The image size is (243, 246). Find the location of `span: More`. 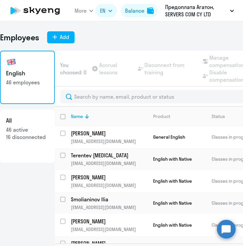

span: More is located at coordinates (80, 11).